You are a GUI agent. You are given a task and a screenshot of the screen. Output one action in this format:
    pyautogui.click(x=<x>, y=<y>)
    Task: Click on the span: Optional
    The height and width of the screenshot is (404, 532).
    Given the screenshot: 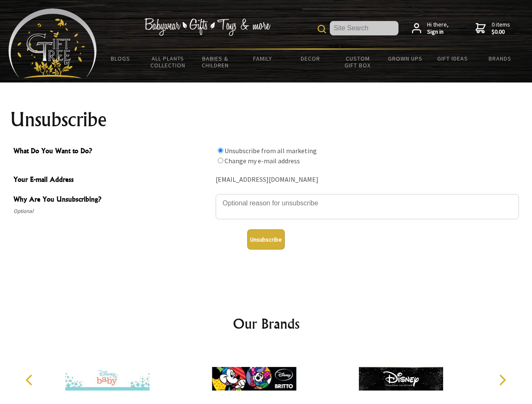 What is the action you would take?
    pyautogui.click(x=113, y=211)
    